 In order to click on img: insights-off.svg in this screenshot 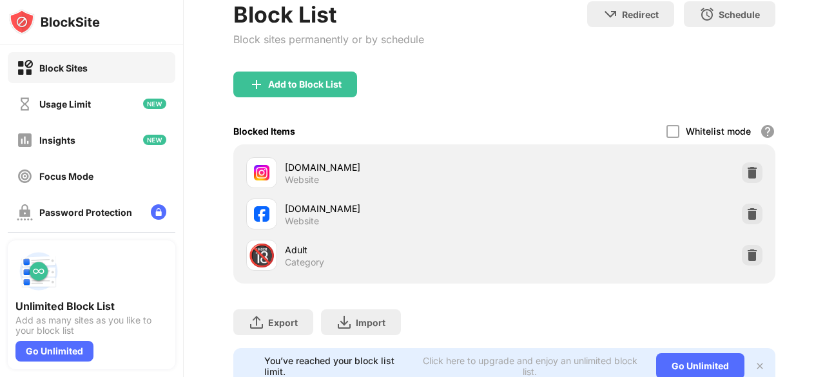, I will do `click(24, 140)`.